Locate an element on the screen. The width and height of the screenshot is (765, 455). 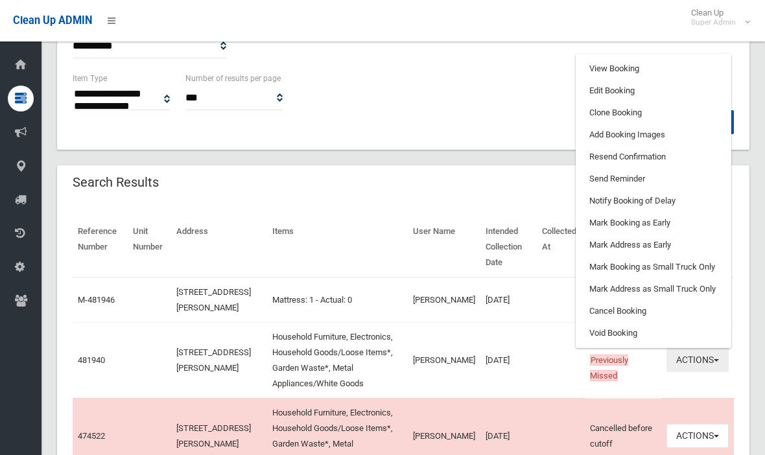
a: Notify Booking of Delay is located at coordinates (653, 201).